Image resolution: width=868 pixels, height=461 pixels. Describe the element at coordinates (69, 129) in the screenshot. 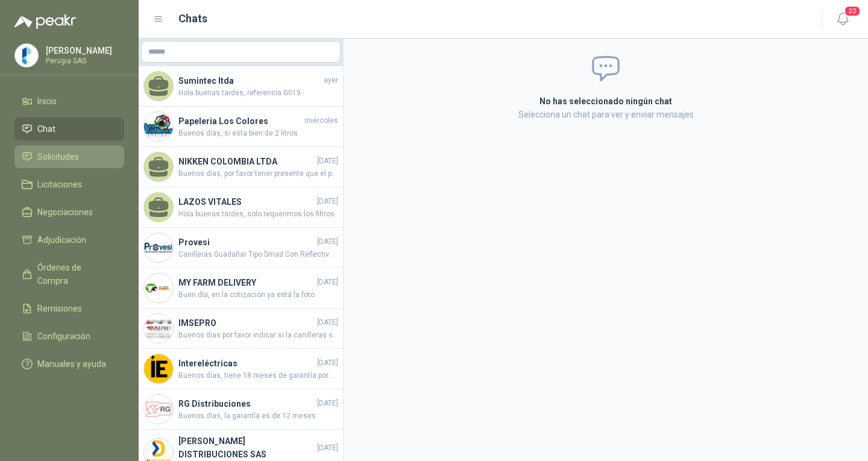

I see `a: Chat` at that location.